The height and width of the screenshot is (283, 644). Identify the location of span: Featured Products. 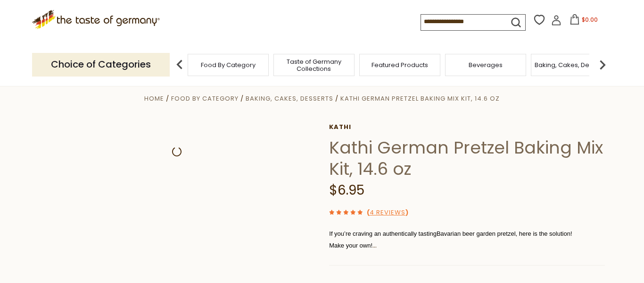
(400, 65).